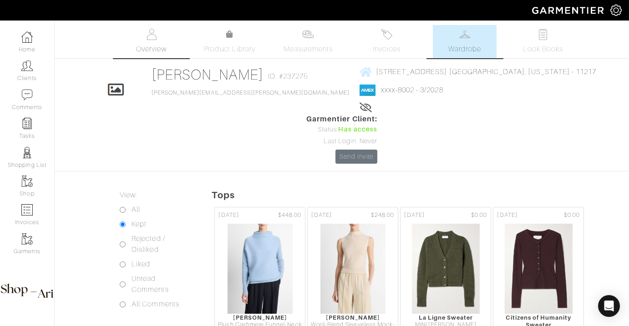 This screenshot has width=629, height=326. Describe the element at coordinates (543, 49) in the screenshot. I see `span: Look Books` at that location.